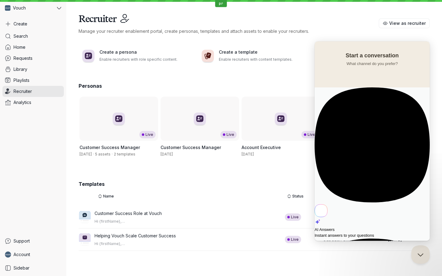  What do you see at coordinates (33, 8) in the screenshot?
I see `button: Vouch avatarVouch` at bounding box center [33, 8].